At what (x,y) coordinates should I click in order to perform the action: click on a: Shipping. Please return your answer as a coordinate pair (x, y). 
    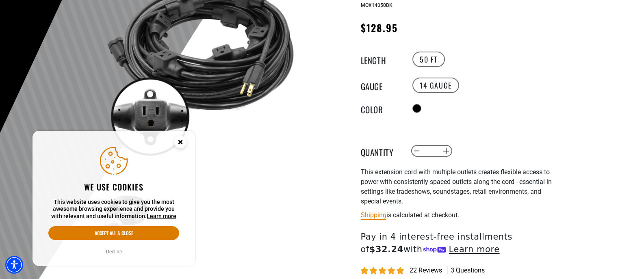
    Looking at the image, I should click on (373, 215).